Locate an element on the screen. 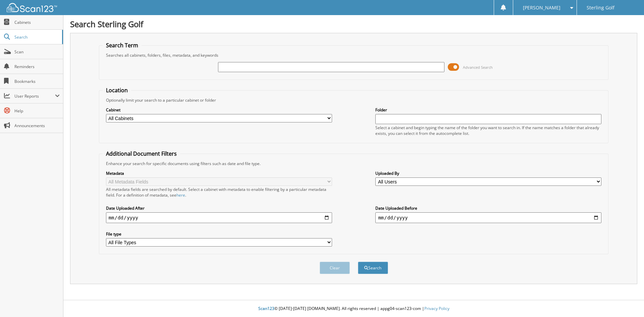 Image resolution: width=644 pixels, height=317 pixels. label: Uploaded By is located at coordinates (488, 173).